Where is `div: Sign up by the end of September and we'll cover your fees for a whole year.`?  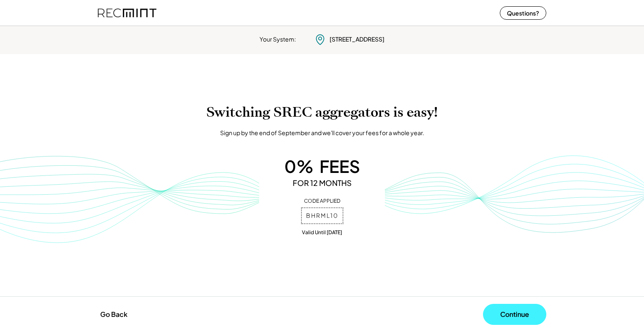
div: Sign up by the end of September and we'll cover your fees for a whole year. is located at coordinates (322, 133).